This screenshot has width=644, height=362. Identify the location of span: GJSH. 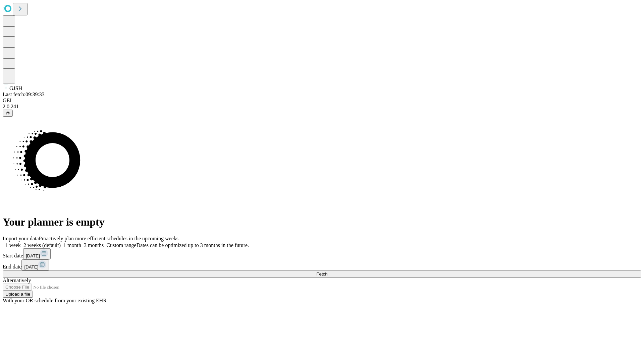
(16, 88).